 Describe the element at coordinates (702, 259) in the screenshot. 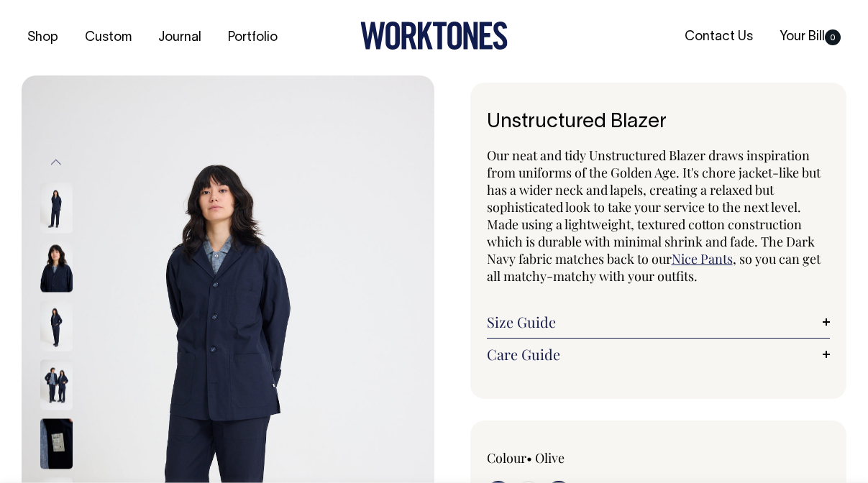

I see `a: Nice Pants` at that location.